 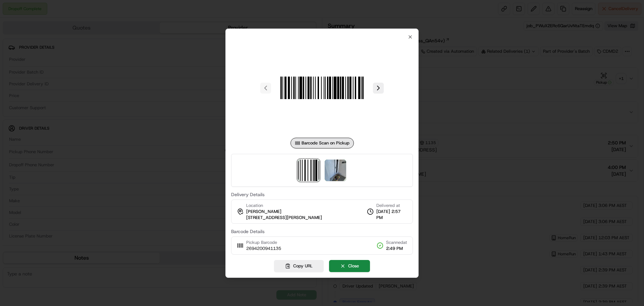 I want to click on span: Delivered at, so click(x=392, y=206).